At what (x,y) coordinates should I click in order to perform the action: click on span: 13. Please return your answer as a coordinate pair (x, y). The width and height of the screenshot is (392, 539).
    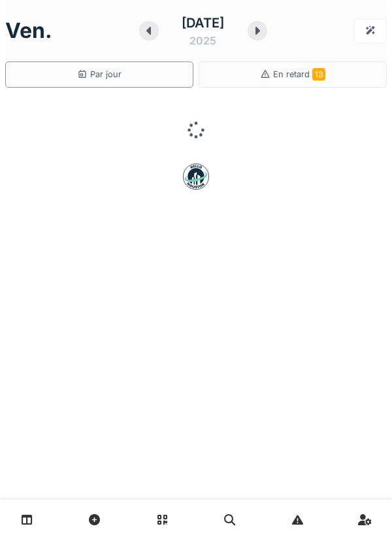
    Looking at the image, I should click on (319, 74).